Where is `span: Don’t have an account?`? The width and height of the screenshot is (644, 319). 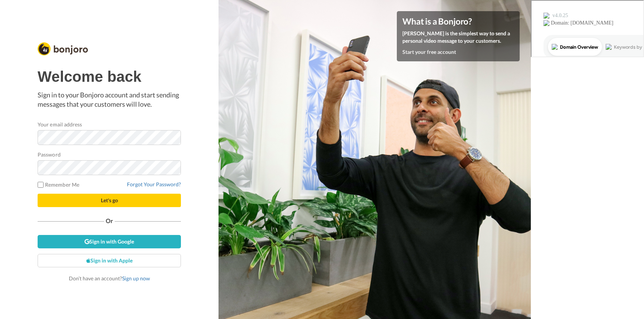
span: Don’t have an account? is located at coordinates (109, 278).